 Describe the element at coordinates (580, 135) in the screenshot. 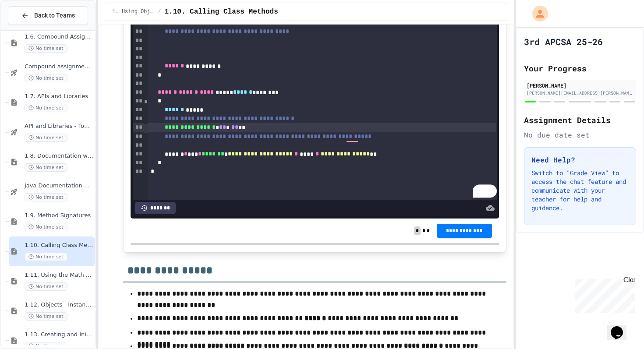

I see `div: No due date set` at that location.